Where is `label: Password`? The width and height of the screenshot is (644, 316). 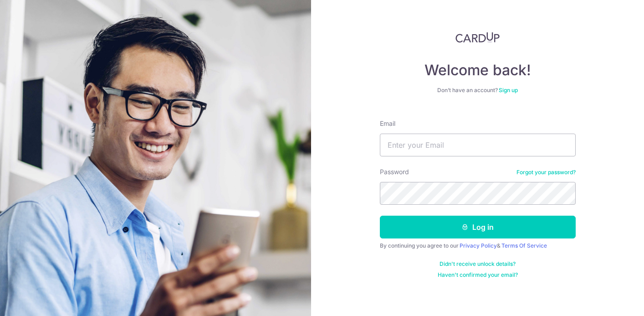
label: Password is located at coordinates (394, 172).